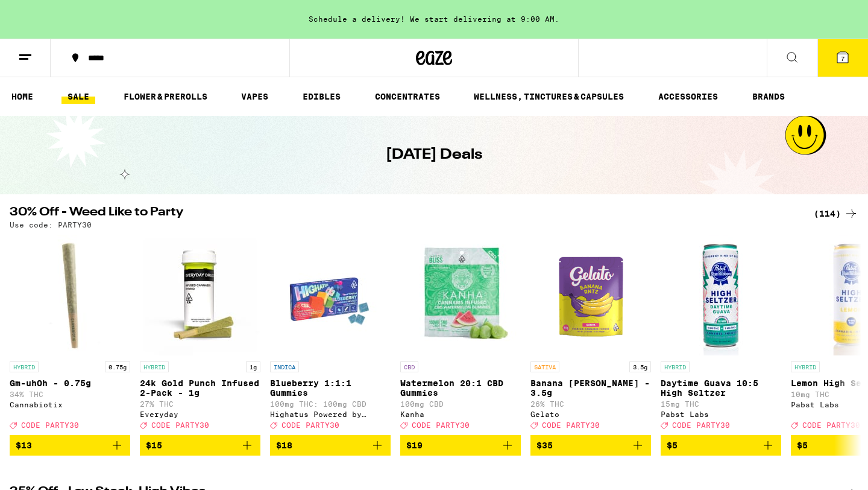 This screenshot has height=490, width=868. Describe the element at coordinates (461, 404) in the screenshot. I see `p: 100mg CBD` at that location.